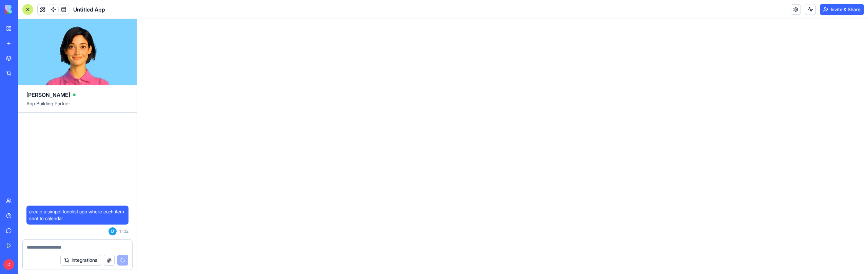  Describe the element at coordinates (81, 260) in the screenshot. I see `button: Integrations` at that location.